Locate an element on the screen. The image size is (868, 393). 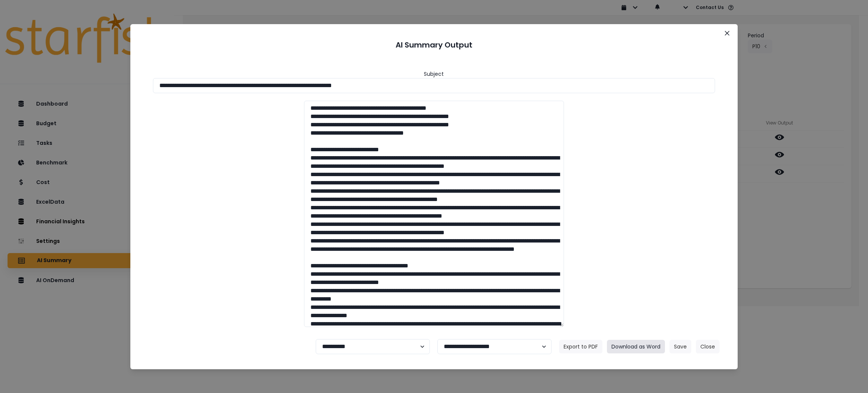
button: Export to PDF is located at coordinates (581, 346).